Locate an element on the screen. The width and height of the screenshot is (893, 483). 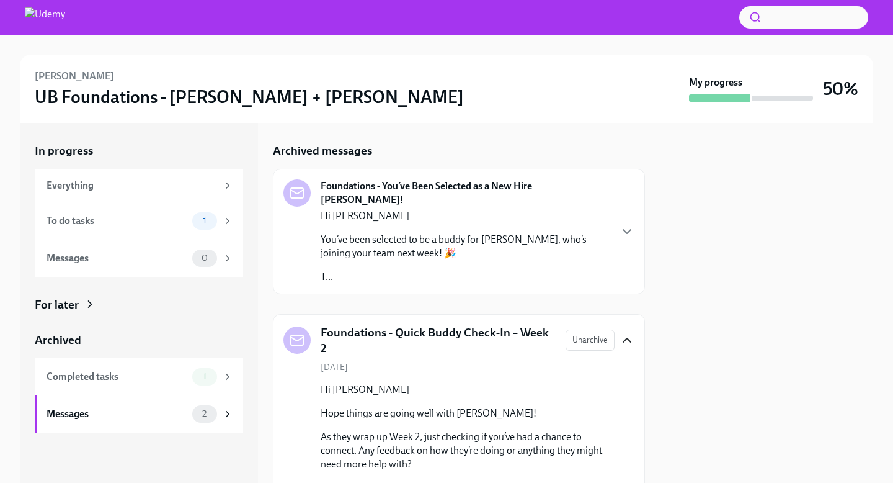
div: For later is located at coordinates (56, 305).